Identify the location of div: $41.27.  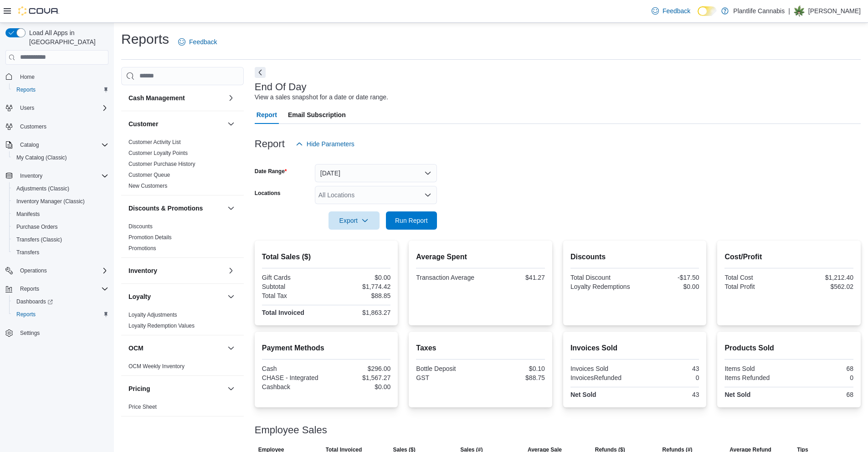
(513, 277).